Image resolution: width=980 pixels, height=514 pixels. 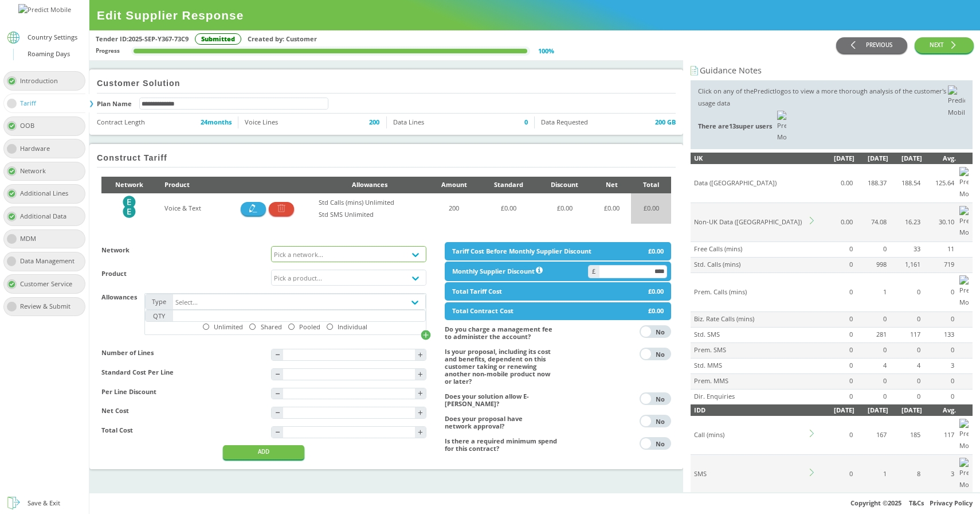 I want to click on div: Pooled, so click(x=310, y=326).